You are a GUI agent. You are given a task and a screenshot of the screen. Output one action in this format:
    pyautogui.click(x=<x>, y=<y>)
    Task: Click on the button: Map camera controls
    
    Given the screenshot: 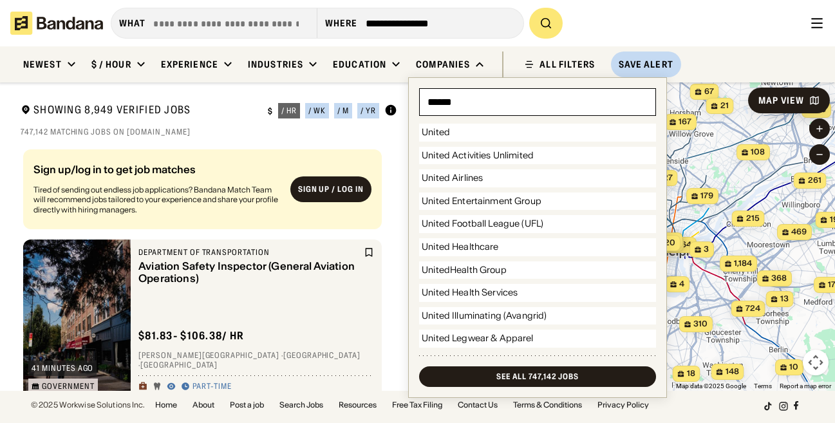 What is the action you would take?
    pyautogui.click(x=815, y=362)
    